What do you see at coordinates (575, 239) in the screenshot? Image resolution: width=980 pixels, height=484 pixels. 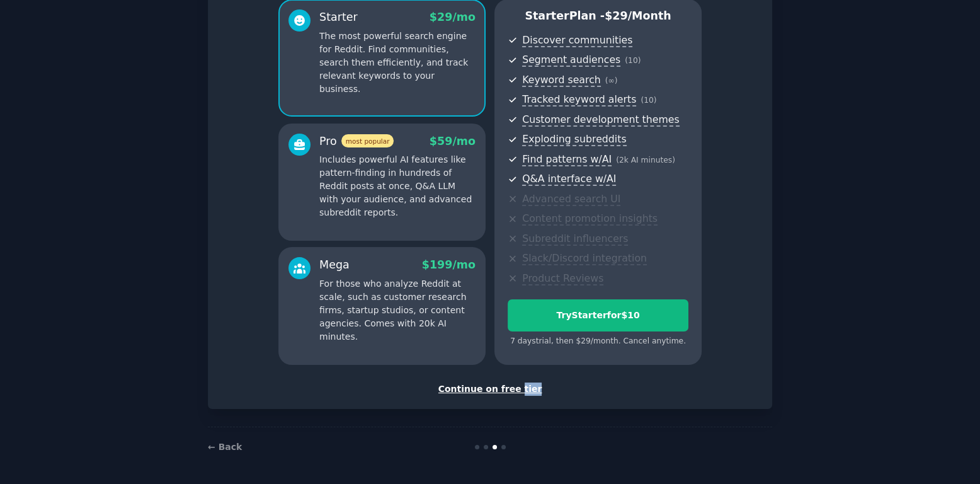 I see `span: Subreddit influencers` at bounding box center [575, 239].